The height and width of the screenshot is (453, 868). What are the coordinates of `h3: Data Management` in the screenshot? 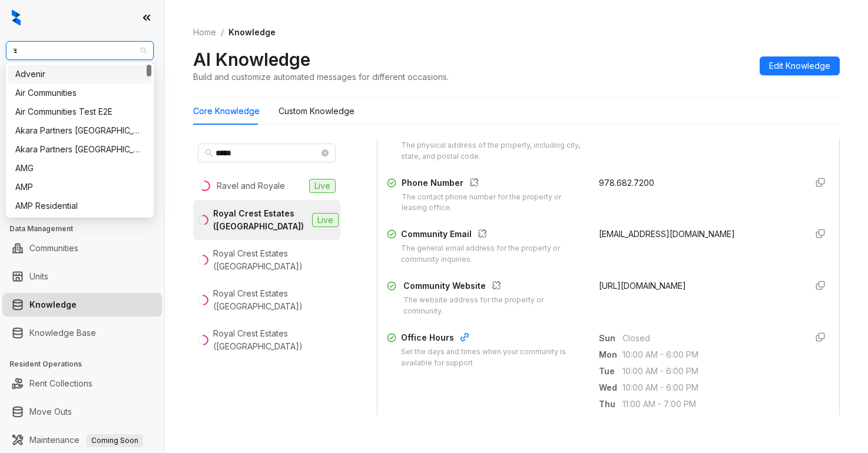 It's located at (87, 229).